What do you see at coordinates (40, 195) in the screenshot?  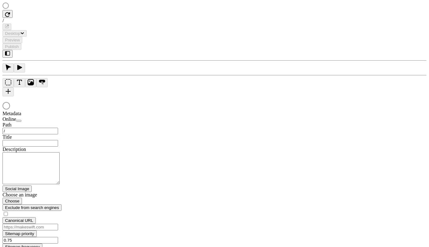 I see `div: Choose an image` at bounding box center [40, 195].